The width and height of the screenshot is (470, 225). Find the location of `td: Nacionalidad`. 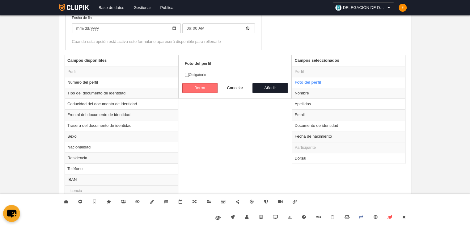

td: Nacionalidad is located at coordinates (121, 147).